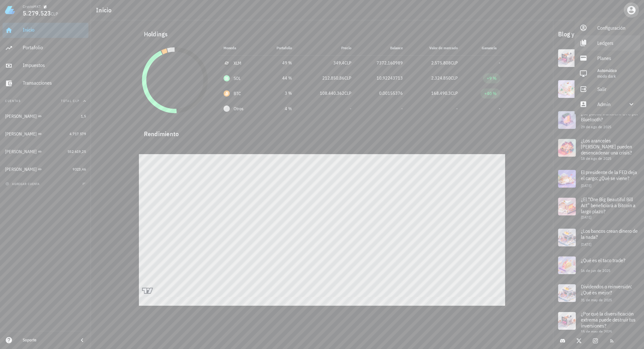 This screenshot has width=644, height=349. Describe the element at coordinates (237, 63) in the screenshot. I see `div: XLM` at that location.